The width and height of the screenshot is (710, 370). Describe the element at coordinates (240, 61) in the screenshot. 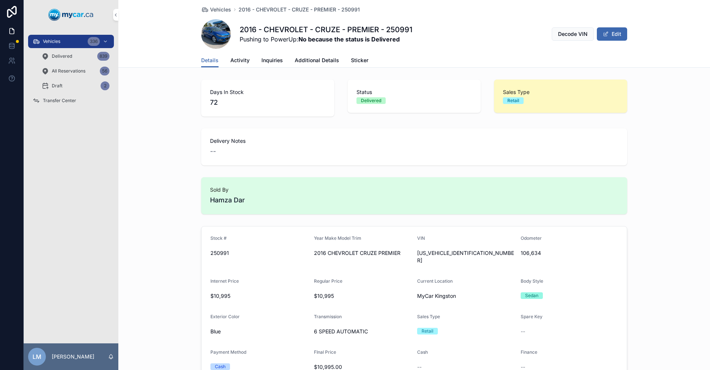

I see `a: Activity` at that location.